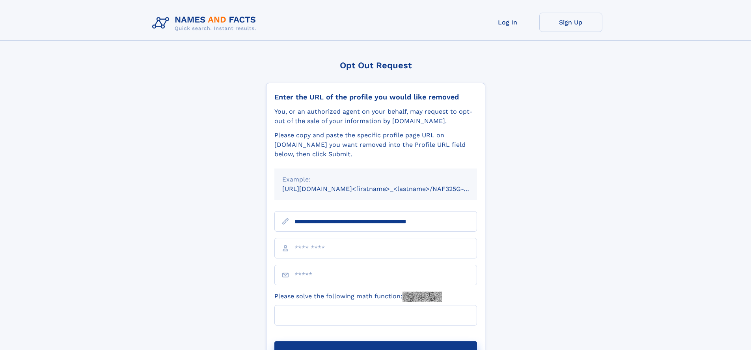 Image resolution: width=751 pixels, height=350 pixels. I want to click on div: You, or an authorized agent on your behalf, may request to opt-out of the sale of your informatio..., so click(376, 116).